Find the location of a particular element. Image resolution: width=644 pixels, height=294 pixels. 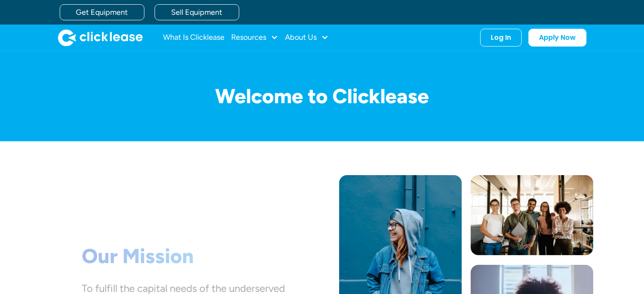

a: Get Equipment is located at coordinates (102, 12).